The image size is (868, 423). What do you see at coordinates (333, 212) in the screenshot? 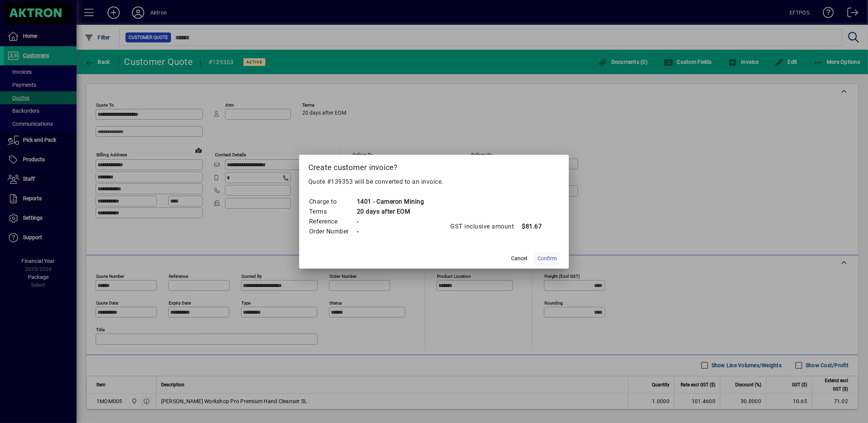
I see `td: Terms` at bounding box center [333, 212].